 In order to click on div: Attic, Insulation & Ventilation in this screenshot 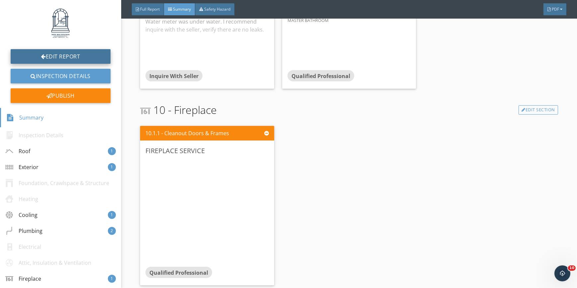, I will do `click(48, 263)`.